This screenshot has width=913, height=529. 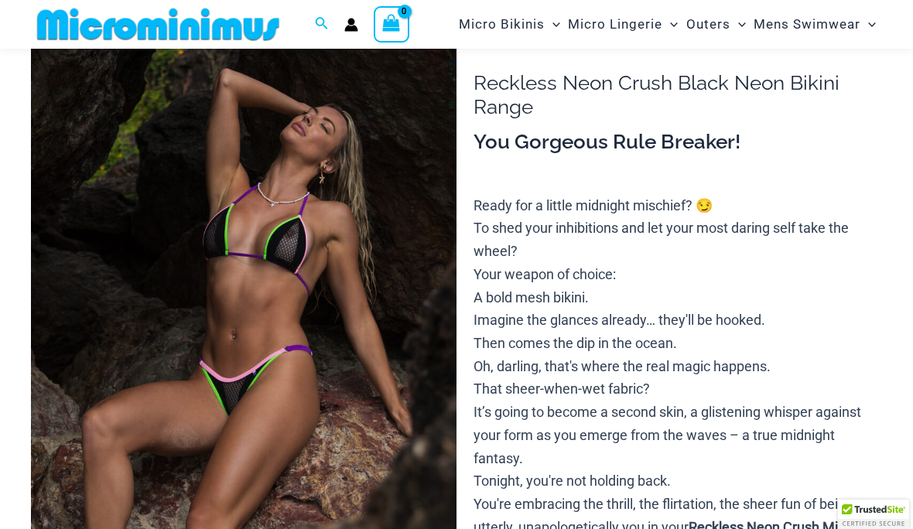 What do you see at coordinates (615, 24) in the screenshot?
I see `span: Micro Lingerie` at bounding box center [615, 24].